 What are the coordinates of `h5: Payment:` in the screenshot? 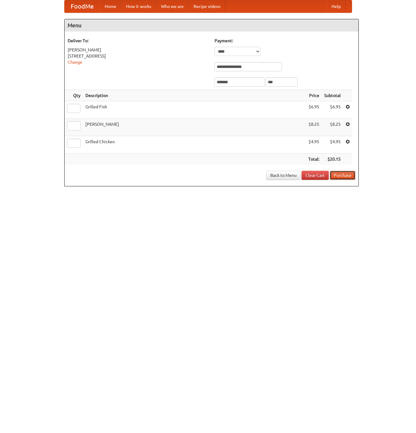 It's located at (285, 41).